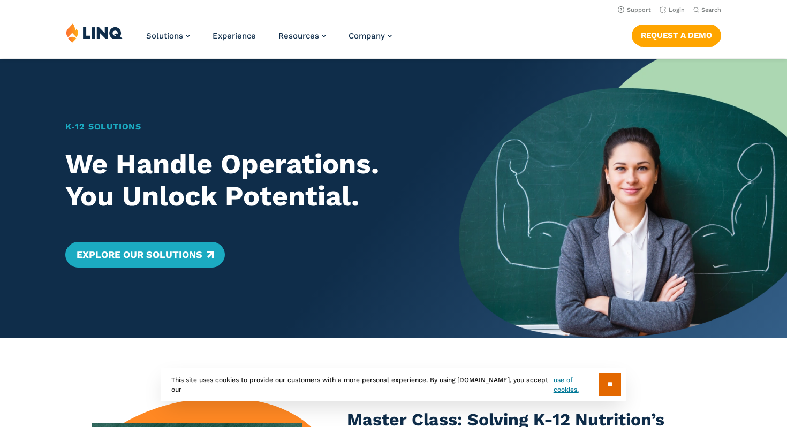 The width and height of the screenshot is (787, 427). What do you see at coordinates (168, 36) in the screenshot?
I see `a: Solutions` at bounding box center [168, 36].